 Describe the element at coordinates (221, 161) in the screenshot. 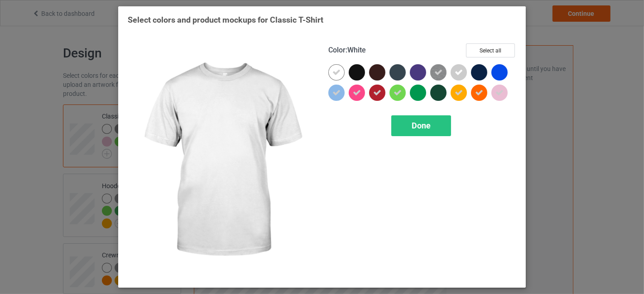

I see `img: regular.jpg` at that location.